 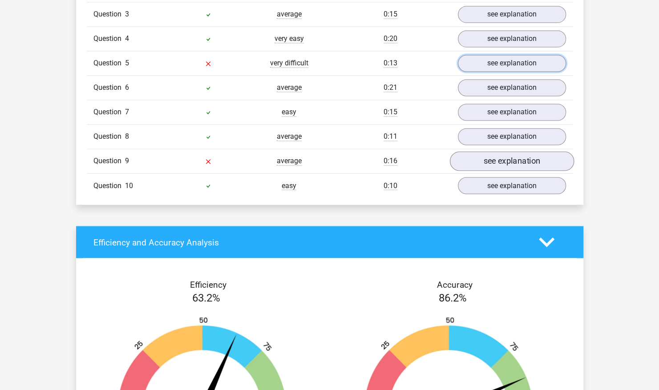 I want to click on span: very difficult, so click(x=289, y=63).